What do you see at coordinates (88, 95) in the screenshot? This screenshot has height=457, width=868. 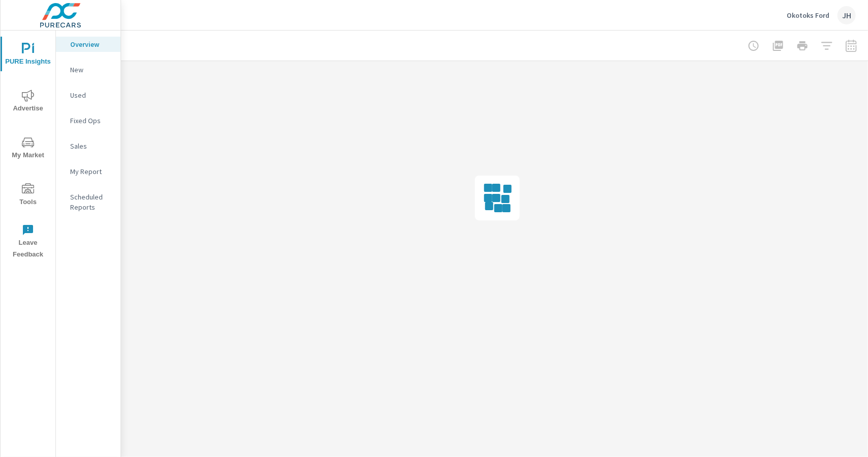 I see `div: Used` at bounding box center [88, 95].